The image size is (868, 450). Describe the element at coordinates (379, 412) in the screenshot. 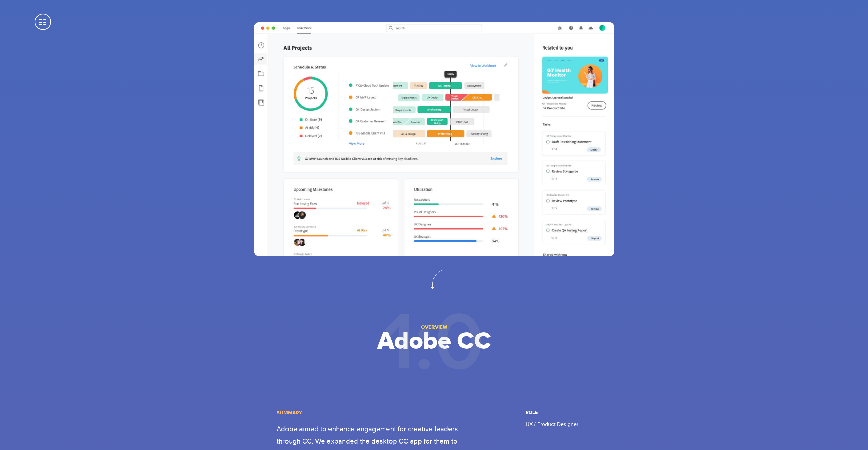

I see `h3: Summary` at that location.